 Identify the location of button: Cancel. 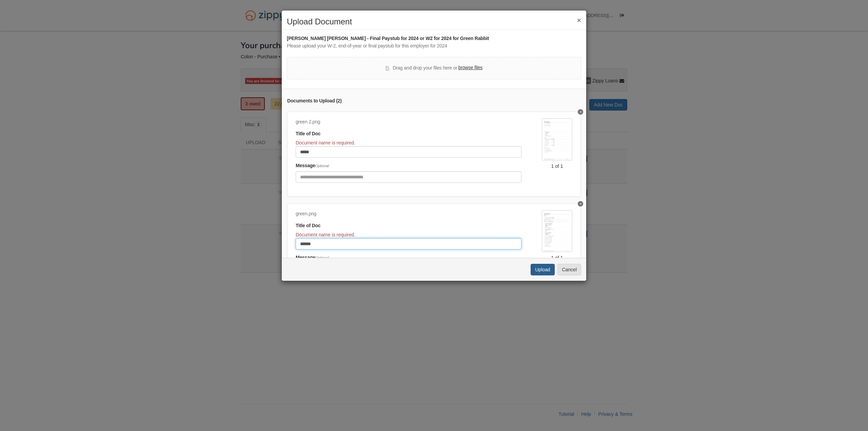
(569, 270).